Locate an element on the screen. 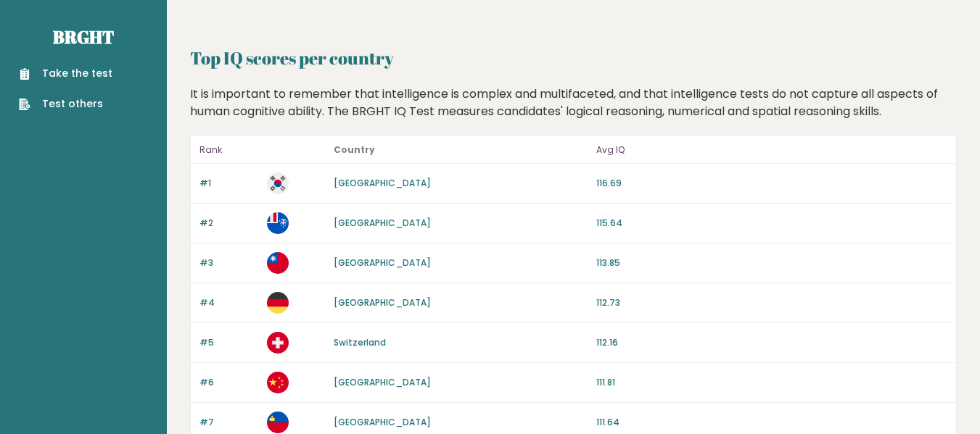  p: 111.64 is located at coordinates (771, 423).